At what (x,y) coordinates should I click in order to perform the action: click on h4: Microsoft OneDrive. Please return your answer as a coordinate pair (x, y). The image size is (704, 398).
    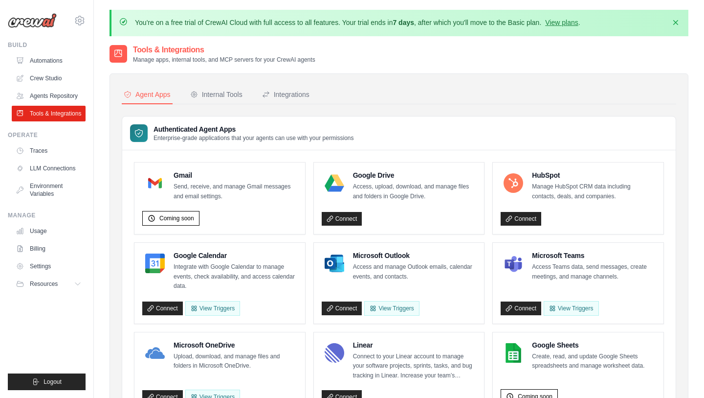
    Looking at the image, I should click on (235, 345).